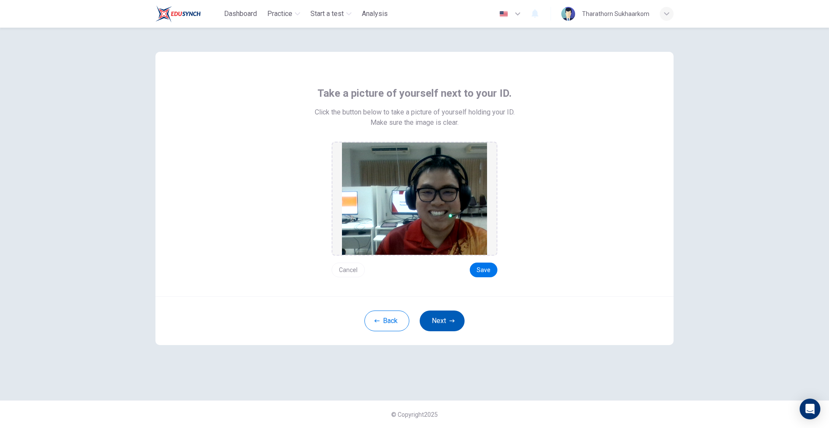 The width and height of the screenshot is (829, 428). I want to click on span: Analysis, so click(375, 14).